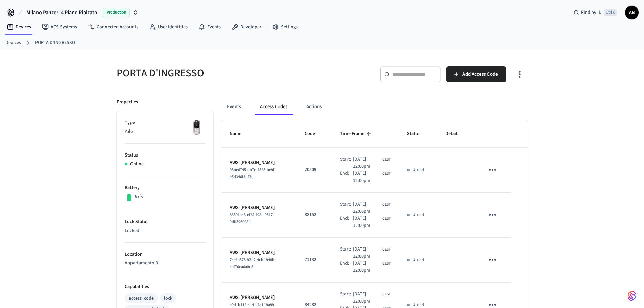 This screenshot has width=644, height=308. I want to click on span: 05be6745-eb7c-4525-be9f-e5d346f3df3c, so click(252, 174).